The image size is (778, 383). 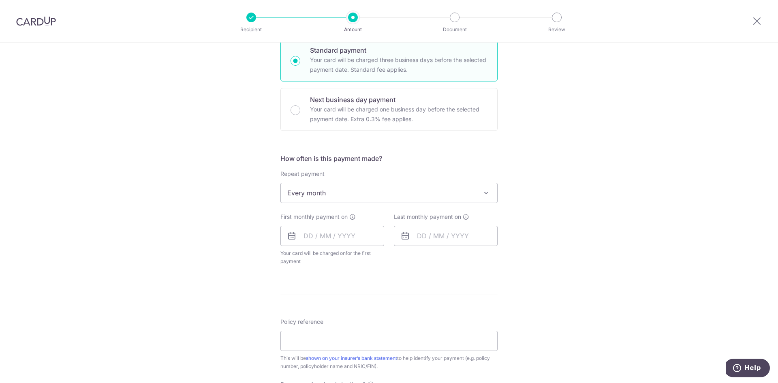 What do you see at coordinates (302, 174) in the screenshot?
I see `label: Repeat payment` at bounding box center [302, 174].